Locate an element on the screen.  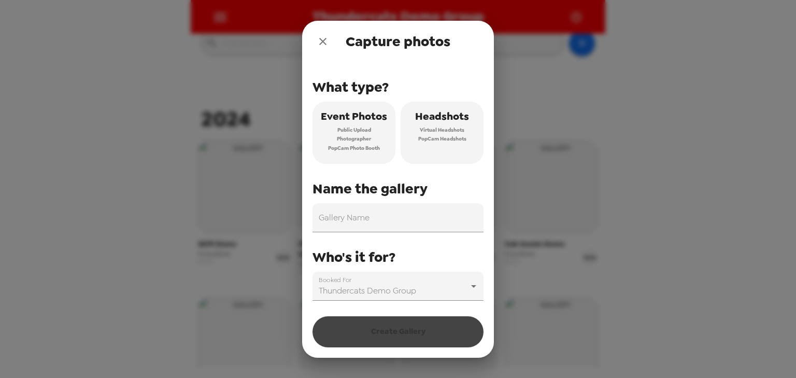
button: HeadshotsVirtual HeadshotsPopCam Headshots is located at coordinates (442, 133).